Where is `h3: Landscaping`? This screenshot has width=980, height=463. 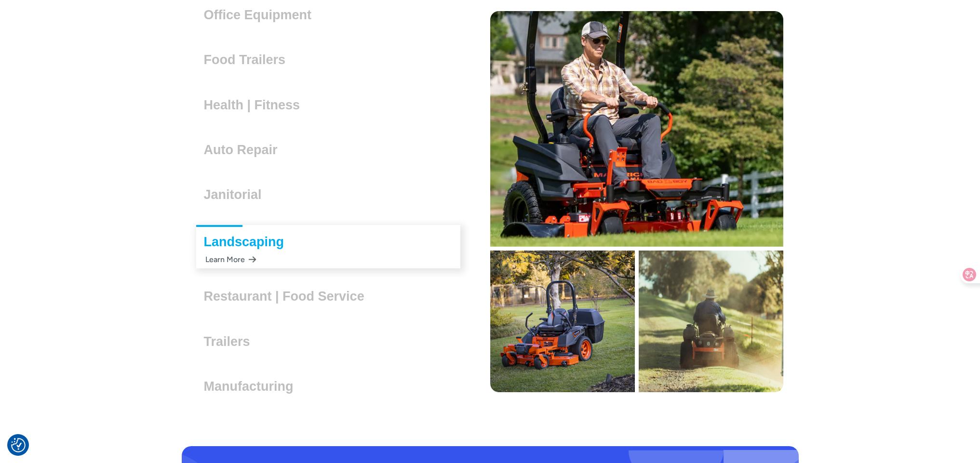
h3: Landscaping is located at coordinates (248, 242).